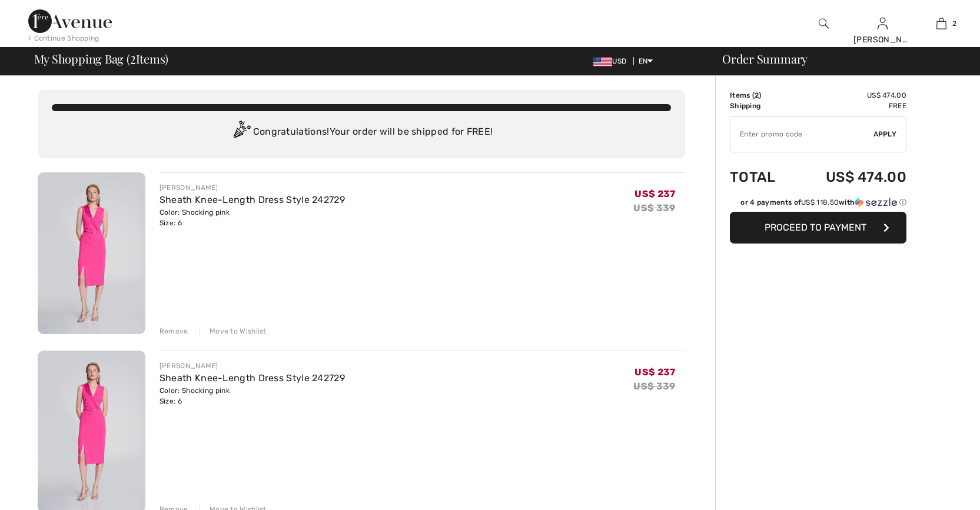  What do you see at coordinates (91, 253) in the screenshot?
I see `img: Sheath Knee-Length Dress Style 242729` at bounding box center [91, 253].